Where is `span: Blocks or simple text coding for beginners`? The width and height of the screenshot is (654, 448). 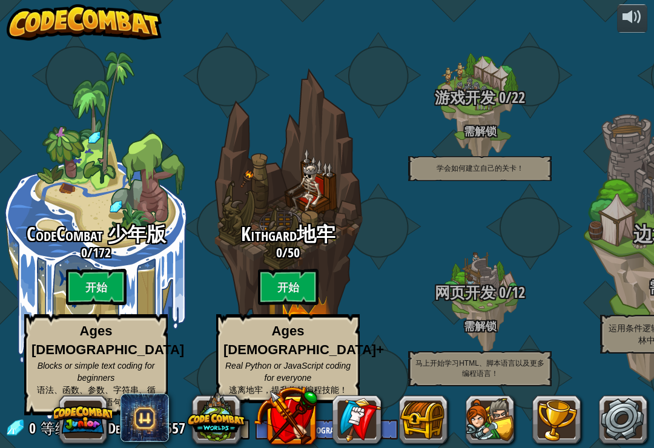
span: Blocks or simple text coding for beginners is located at coordinates (96, 372).